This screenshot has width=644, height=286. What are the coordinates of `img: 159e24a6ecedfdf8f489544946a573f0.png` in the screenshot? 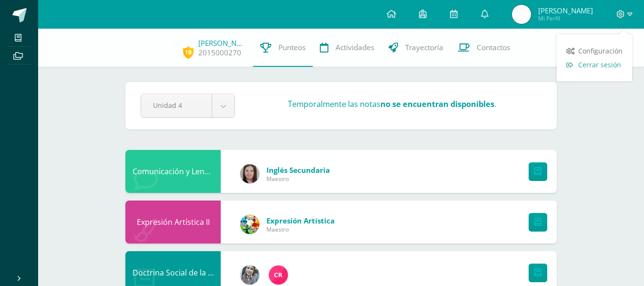 It's located at (250, 225).